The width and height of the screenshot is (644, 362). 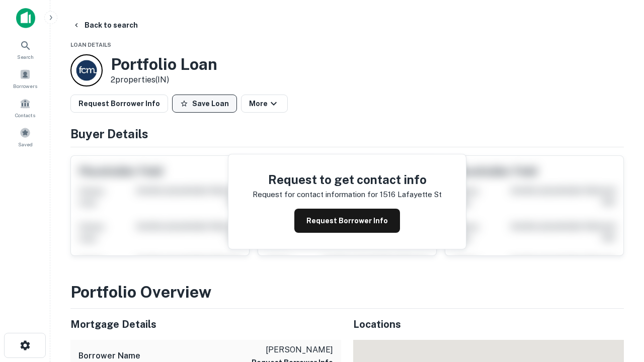 I want to click on a: Borrowers, so click(x=25, y=79).